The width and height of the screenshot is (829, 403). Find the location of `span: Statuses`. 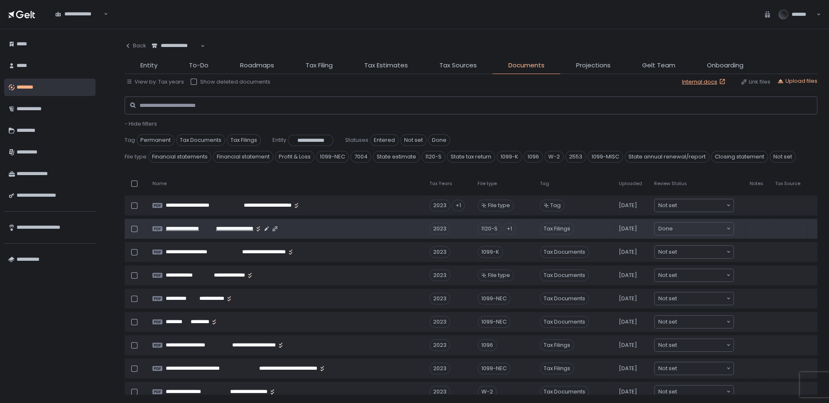

span: Statuses is located at coordinates (357, 140).